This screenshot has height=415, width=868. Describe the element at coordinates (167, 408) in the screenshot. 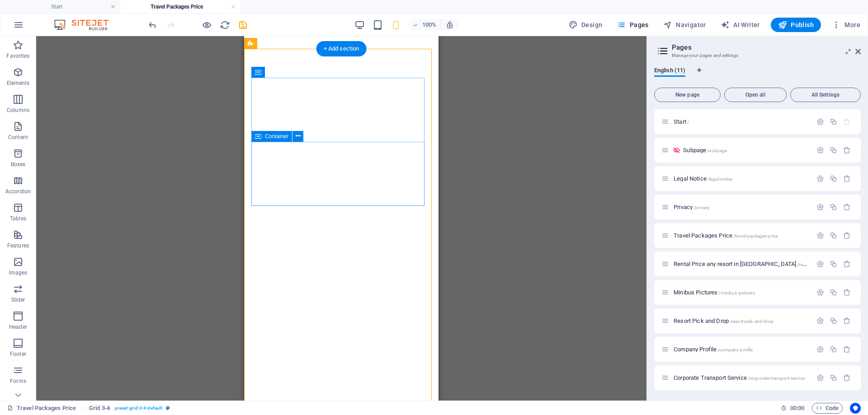

I see `i: This element is a customizable preset` at that location.